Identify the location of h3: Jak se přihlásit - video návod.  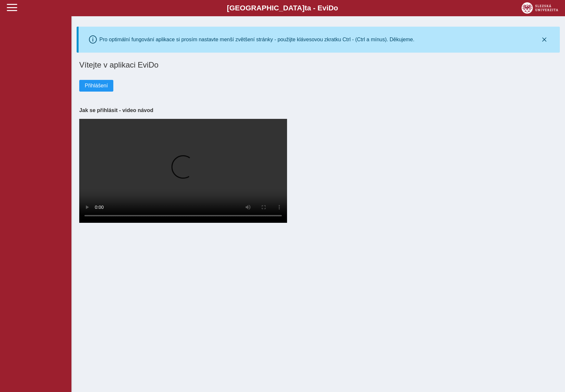
(319, 110).